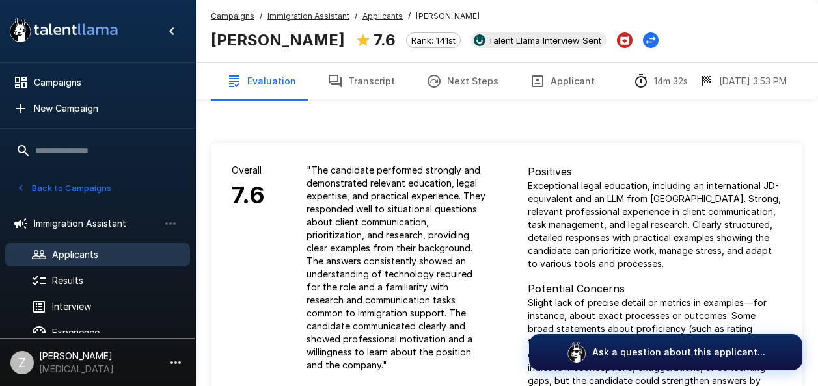  What do you see at coordinates (539, 40) in the screenshot?
I see `div: View profile in UKG` at bounding box center [539, 40].